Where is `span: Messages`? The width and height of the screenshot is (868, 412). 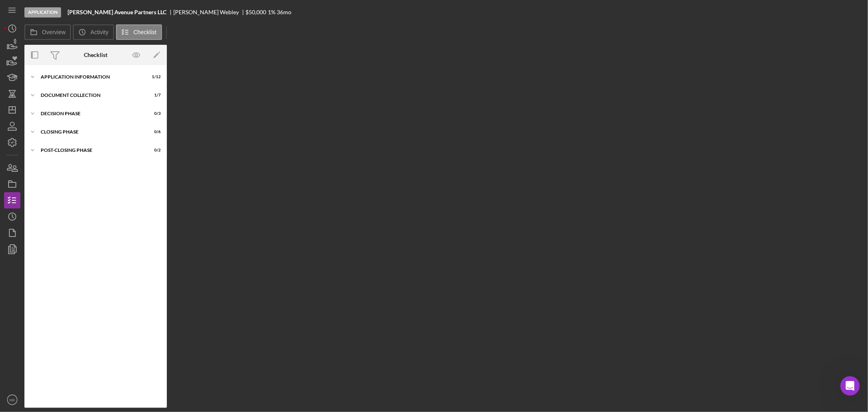
span: Messages is located at coordinates (81, 277).